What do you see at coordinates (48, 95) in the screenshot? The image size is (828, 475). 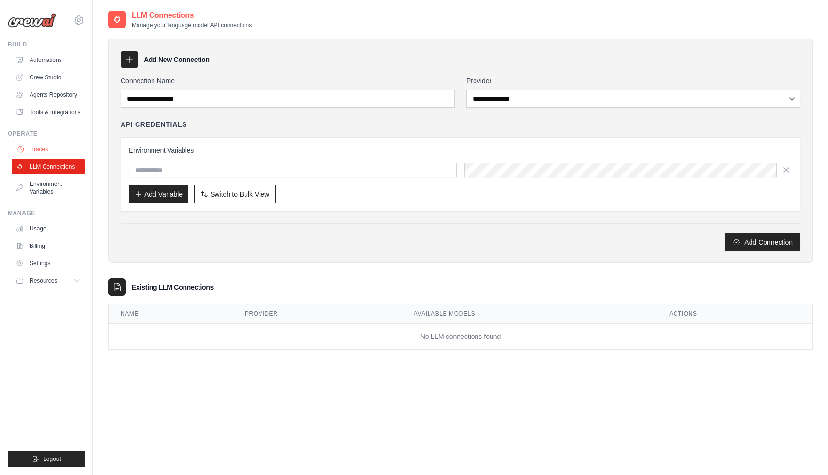 I see `a: Agents Repository` at bounding box center [48, 95].